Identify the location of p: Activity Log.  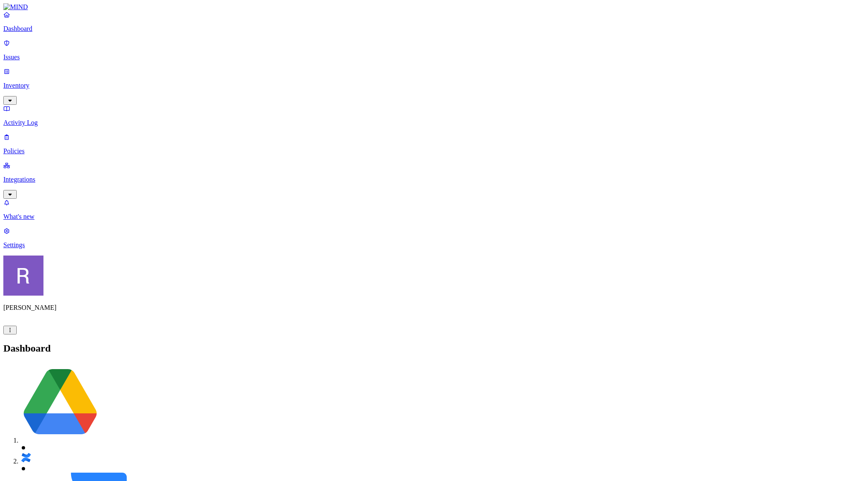
(434, 123).